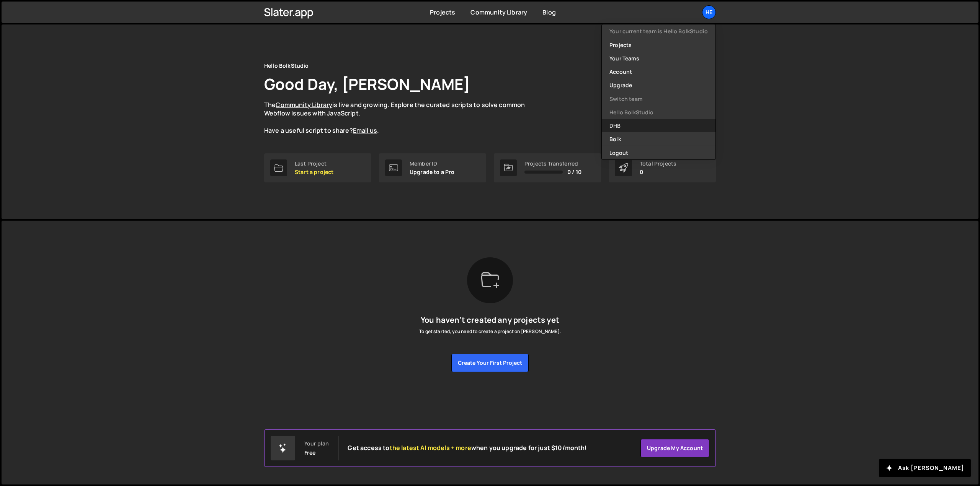 The image size is (980, 486). Describe the element at coordinates (310, 453) in the screenshot. I see `div: Free` at that location.